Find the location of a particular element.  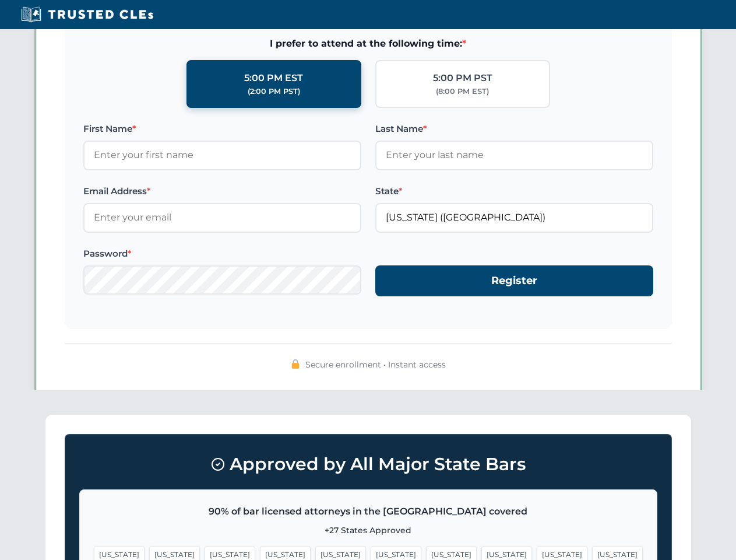

div: 5:00 PM PST is located at coordinates (463, 78).